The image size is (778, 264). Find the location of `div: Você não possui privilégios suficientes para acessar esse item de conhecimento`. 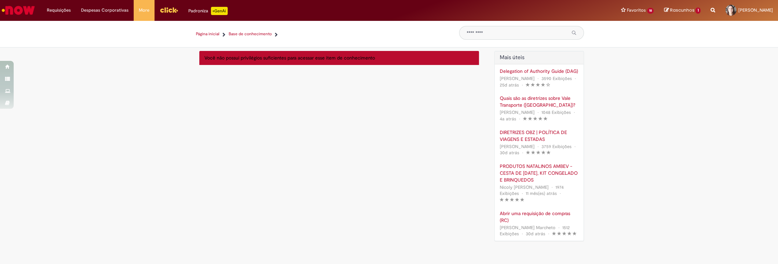

div: Você não possui privilégios suficientes para acessar esse item de conhecimento is located at coordinates (339, 58).